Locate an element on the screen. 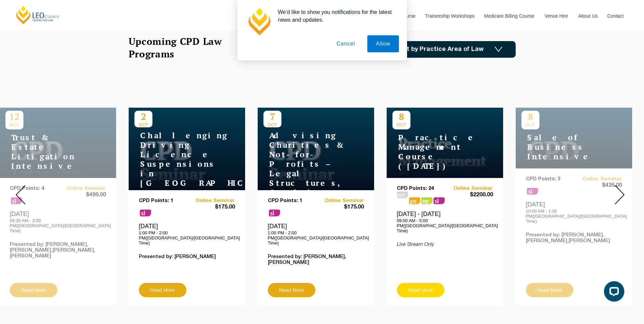  p: 7 is located at coordinates (272, 117).